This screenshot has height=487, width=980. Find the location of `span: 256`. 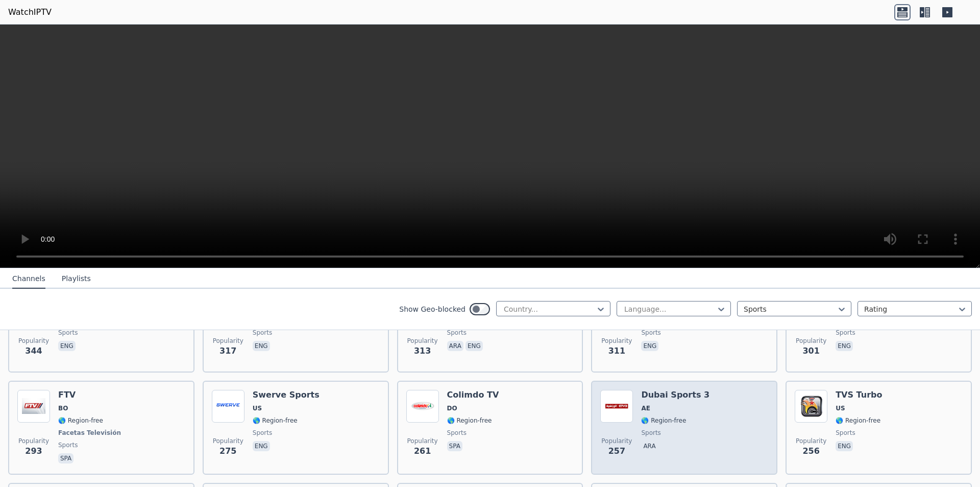

span: 256 is located at coordinates (811, 451).